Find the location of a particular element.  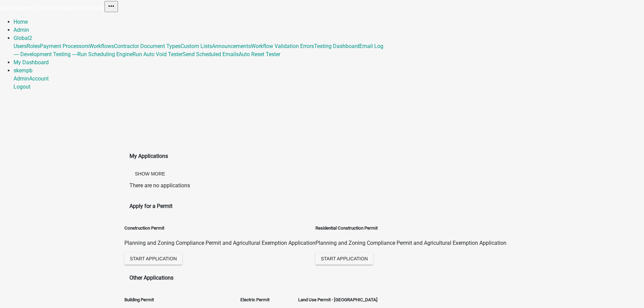

a: Run Scheduling Engine is located at coordinates (105, 54).